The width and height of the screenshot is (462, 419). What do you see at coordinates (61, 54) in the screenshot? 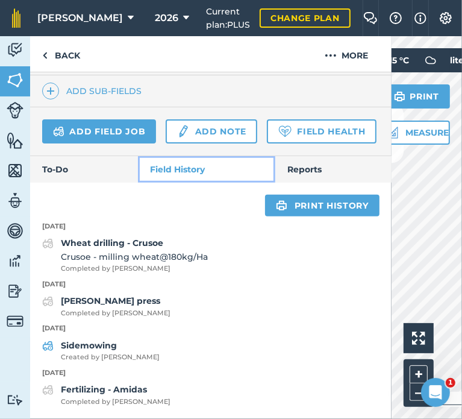
I see `a: Back` at bounding box center [61, 54].